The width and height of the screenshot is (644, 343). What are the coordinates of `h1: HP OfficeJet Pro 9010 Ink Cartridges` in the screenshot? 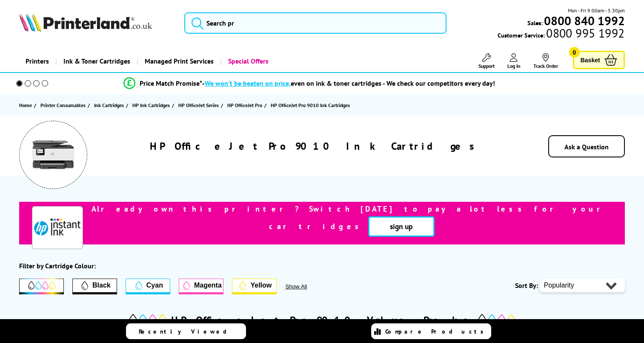 It's located at (315, 146).